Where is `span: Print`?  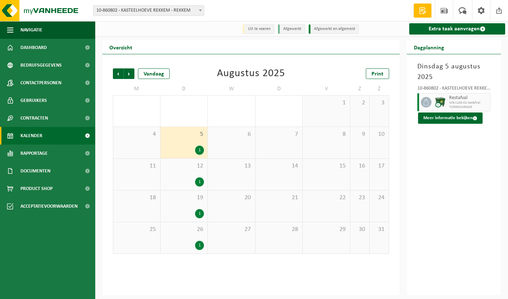
span: Print is located at coordinates (378, 74).